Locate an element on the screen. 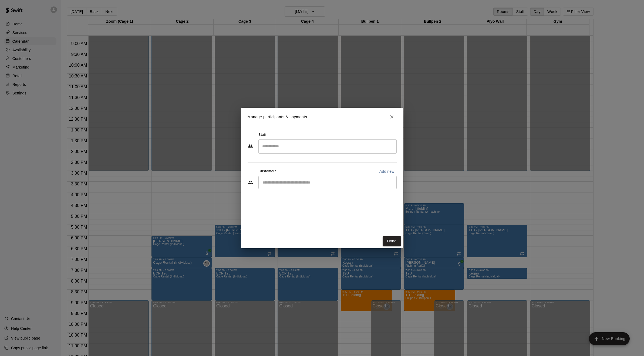  button: Add new is located at coordinates (387, 171).